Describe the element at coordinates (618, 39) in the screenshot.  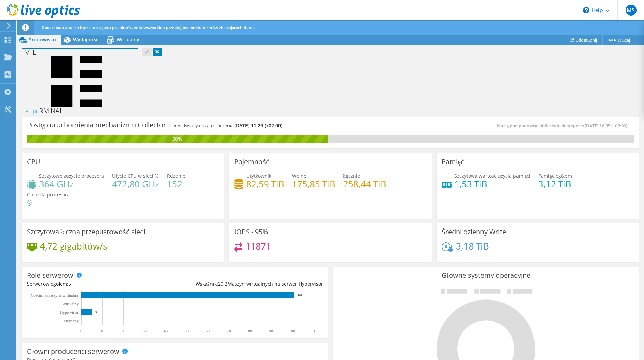
I see `a: Więcej` at that location.